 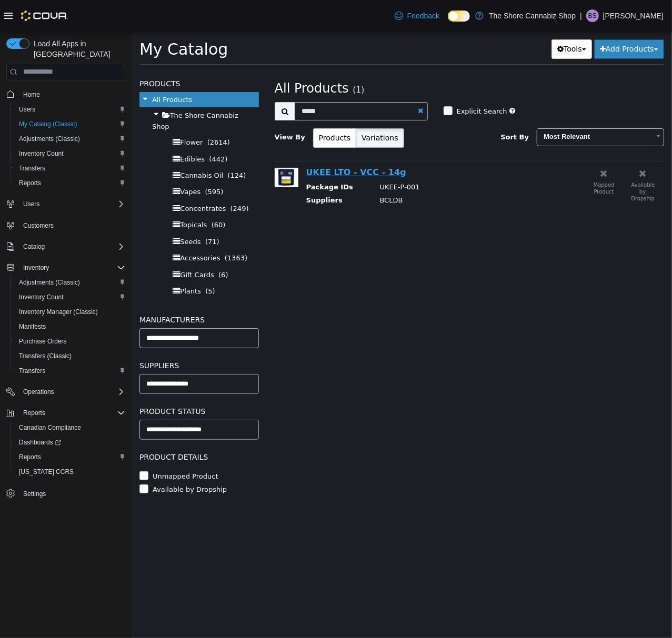 What do you see at coordinates (59, 210) in the screenshot?
I see `span: Seeds` at bounding box center [59, 210].